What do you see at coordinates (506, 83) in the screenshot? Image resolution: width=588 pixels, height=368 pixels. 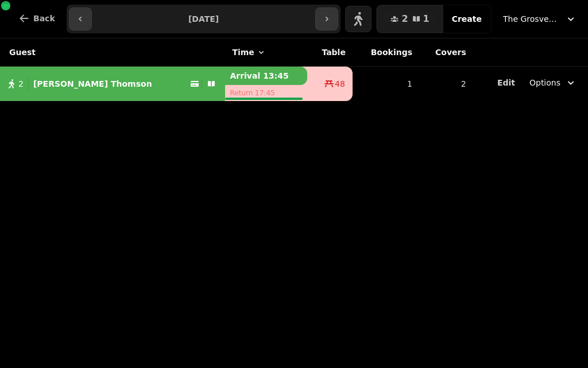 I see `button: Edit` at bounding box center [506, 83].